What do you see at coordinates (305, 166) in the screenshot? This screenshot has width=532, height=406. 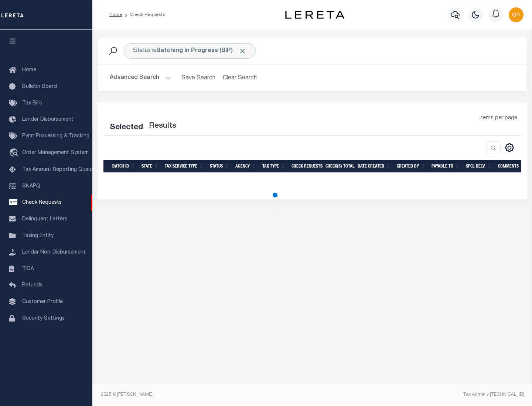 I see `th: Check Requests` at bounding box center [305, 166].